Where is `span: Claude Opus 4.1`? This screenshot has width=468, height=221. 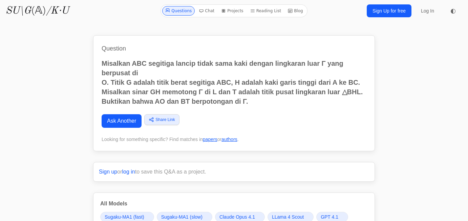 span: Claude Opus 4.1 is located at coordinates (237, 217).